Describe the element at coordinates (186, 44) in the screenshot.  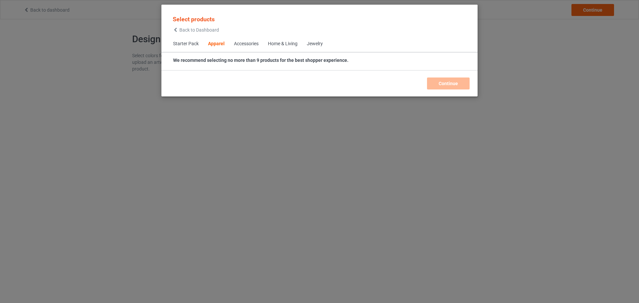
I see `span: Starter Pack` at that location.